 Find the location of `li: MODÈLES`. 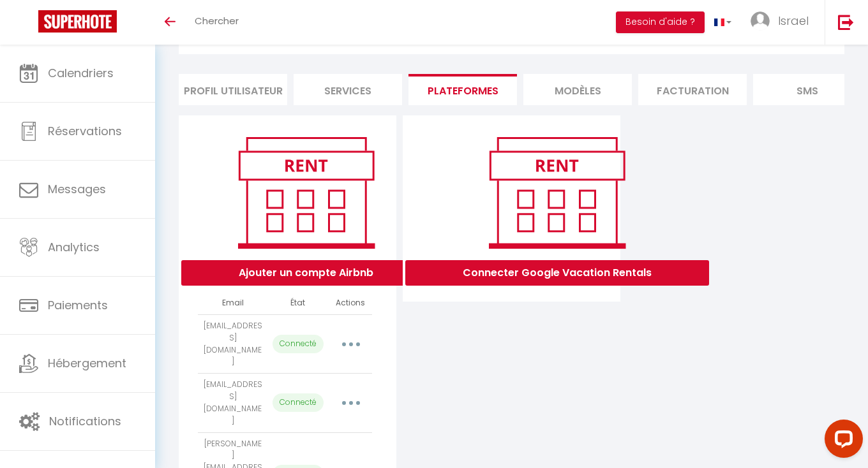

li: MODÈLES is located at coordinates (578, 89).